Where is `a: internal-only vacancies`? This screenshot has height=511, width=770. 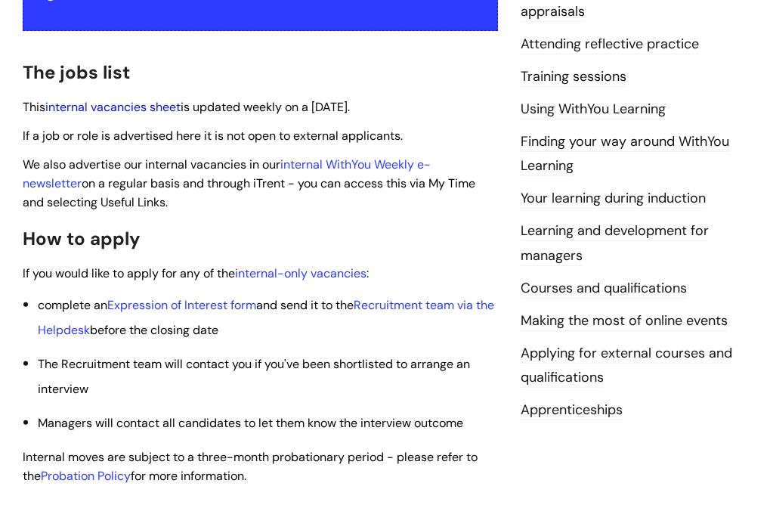 a: internal-only vacancies is located at coordinates (301, 273).